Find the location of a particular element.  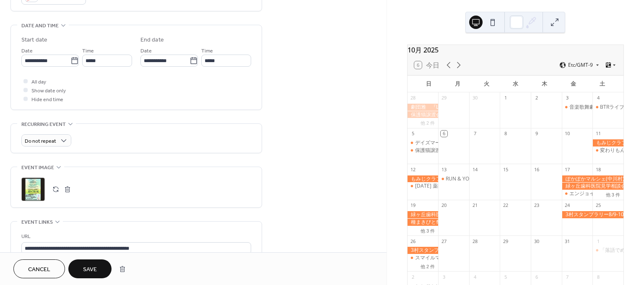

div: 31 is located at coordinates (567, 241).